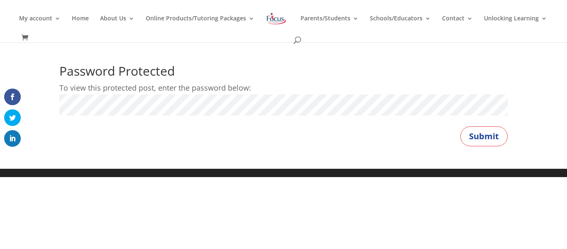 The image size is (567, 249). What do you see at coordinates (458, 25) in the screenshot?
I see `a: Contact` at bounding box center [458, 25].